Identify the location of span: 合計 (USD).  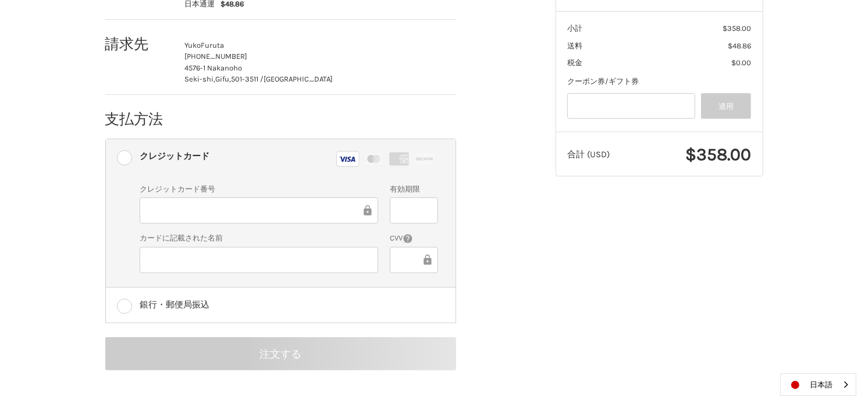
(588, 154).